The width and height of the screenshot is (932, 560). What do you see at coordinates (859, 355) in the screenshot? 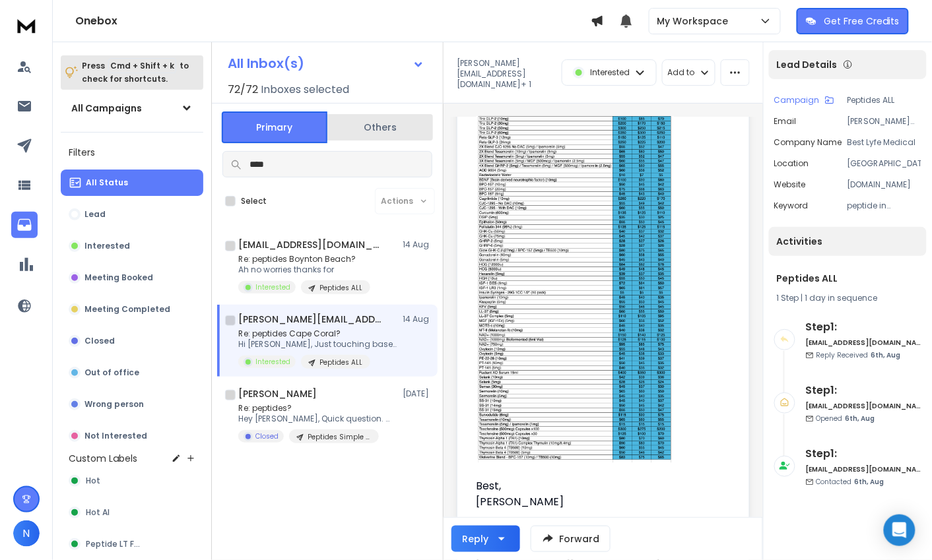
I see `p: Reply Received` at bounding box center [859, 355].